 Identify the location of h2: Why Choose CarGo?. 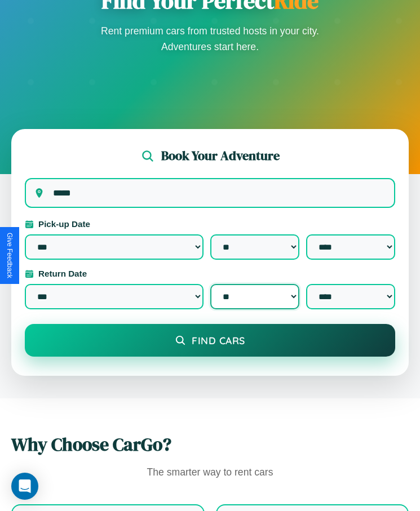
(210, 445).